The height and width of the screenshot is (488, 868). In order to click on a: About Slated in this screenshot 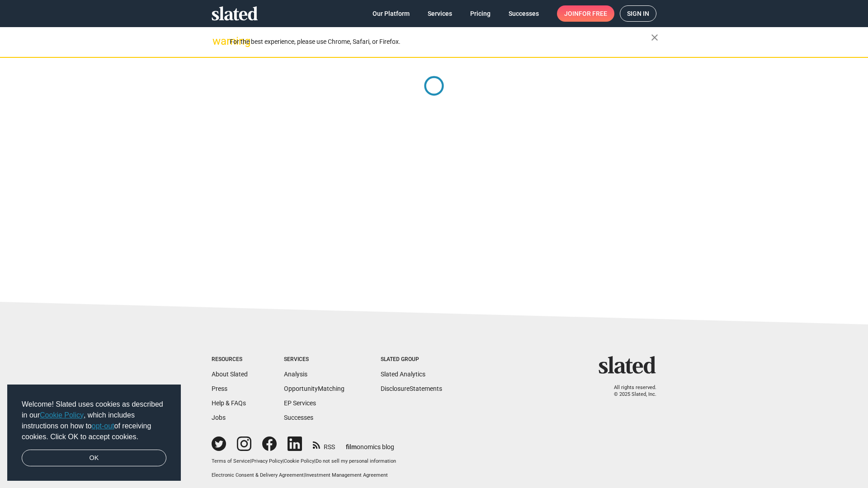, I will do `click(230, 374)`.